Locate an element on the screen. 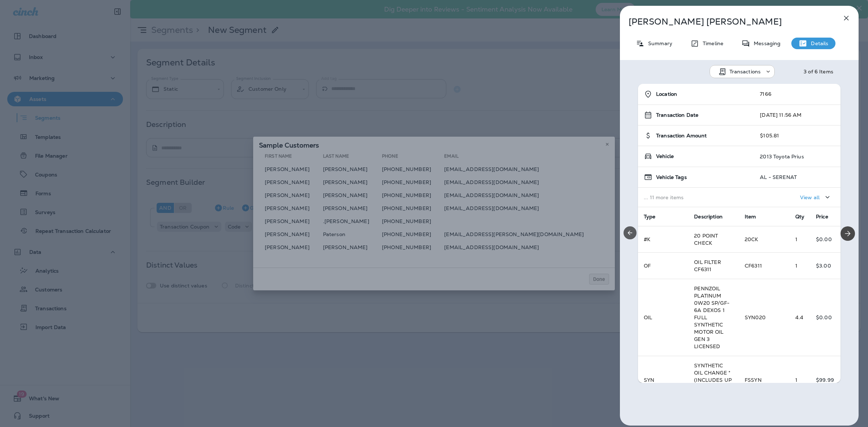 This screenshot has height=427, width=868. span: 4.4 is located at coordinates (799, 318).